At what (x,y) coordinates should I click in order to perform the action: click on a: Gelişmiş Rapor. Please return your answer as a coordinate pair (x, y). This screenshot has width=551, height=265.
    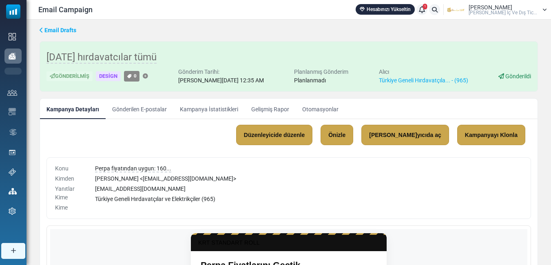
    Looking at the image, I should click on (270, 109).